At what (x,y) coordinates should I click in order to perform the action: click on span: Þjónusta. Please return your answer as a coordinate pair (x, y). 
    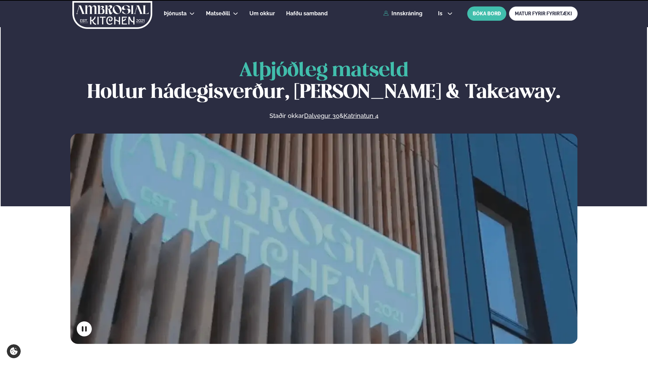
    Looking at the image, I should click on (175, 13).